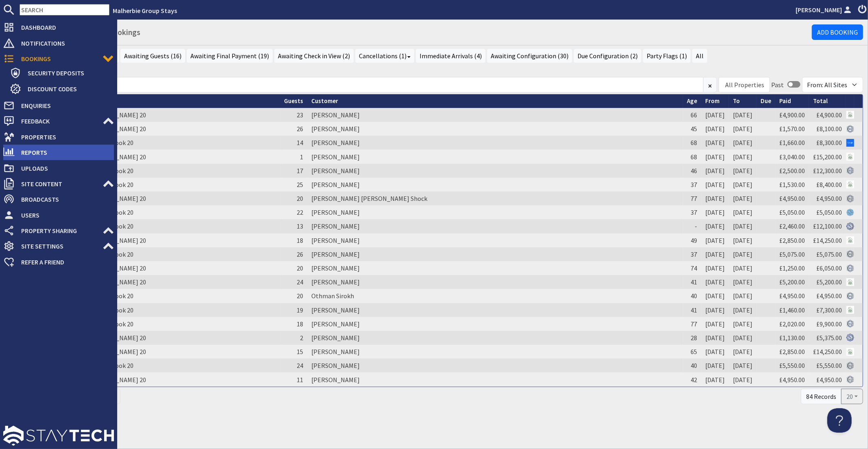 This screenshot has width=868, height=449. Describe the element at coordinates (692, 115) in the screenshot. I see `td: 66` at that location.